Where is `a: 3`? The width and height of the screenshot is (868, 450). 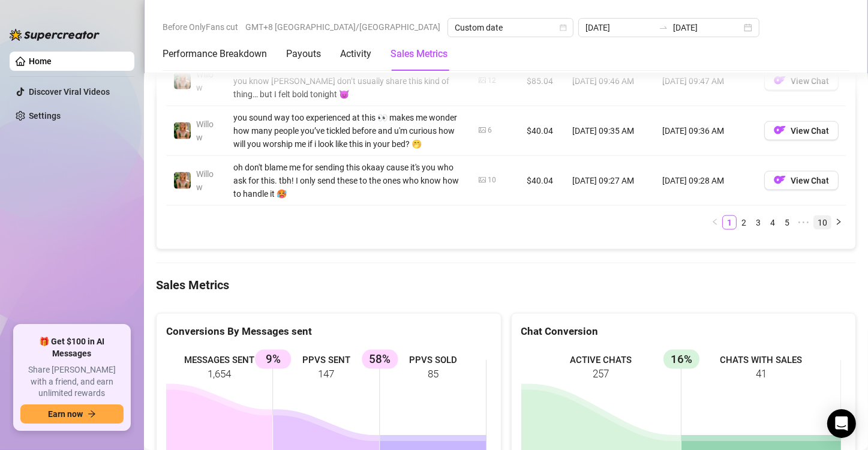 a: 3 is located at coordinates (758, 223).